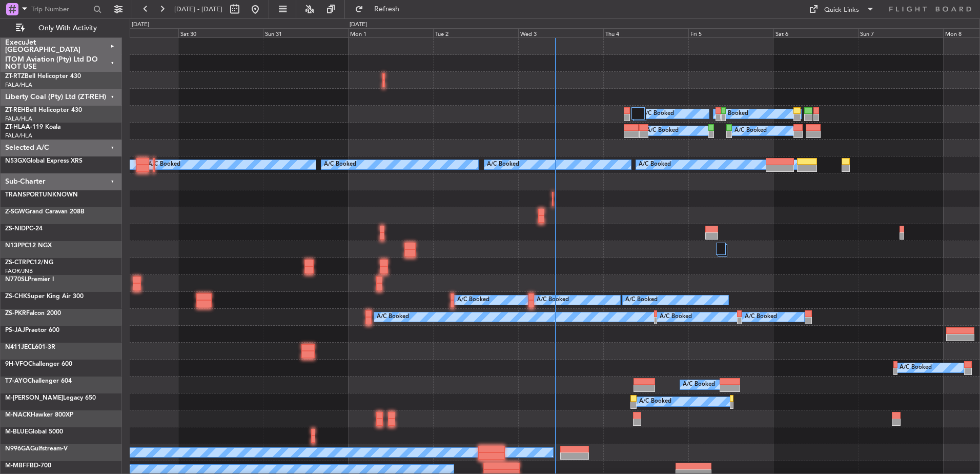  I want to click on button: Quick Links, so click(842, 10).